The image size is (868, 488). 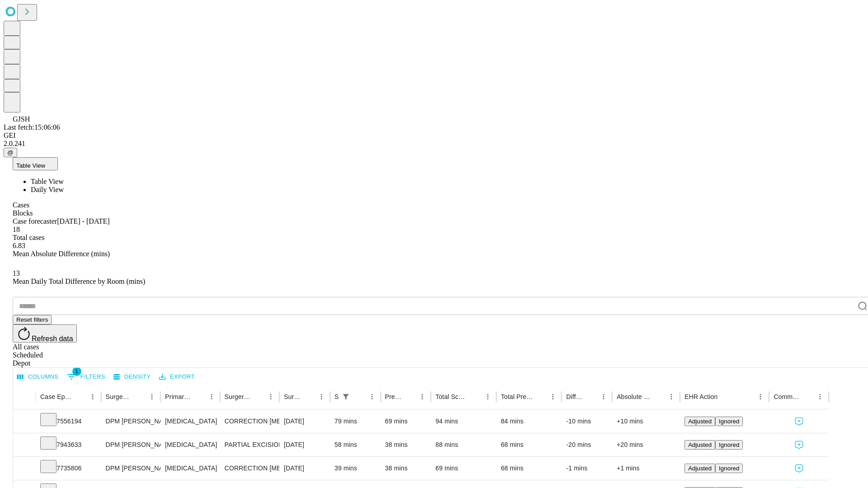 What do you see at coordinates (250, 445) in the screenshot?
I see `div: PARTIAL EXCISION PHALANX OF TOE` at bounding box center [250, 445].